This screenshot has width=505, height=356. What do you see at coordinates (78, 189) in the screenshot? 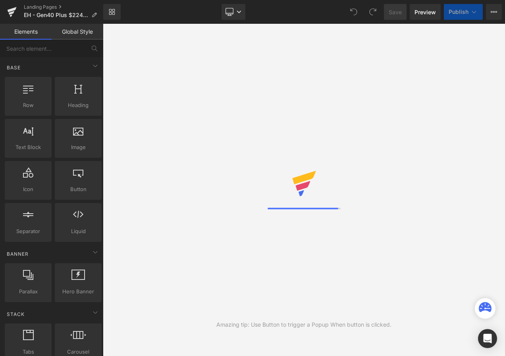
I see `span: Button` at bounding box center [78, 189].